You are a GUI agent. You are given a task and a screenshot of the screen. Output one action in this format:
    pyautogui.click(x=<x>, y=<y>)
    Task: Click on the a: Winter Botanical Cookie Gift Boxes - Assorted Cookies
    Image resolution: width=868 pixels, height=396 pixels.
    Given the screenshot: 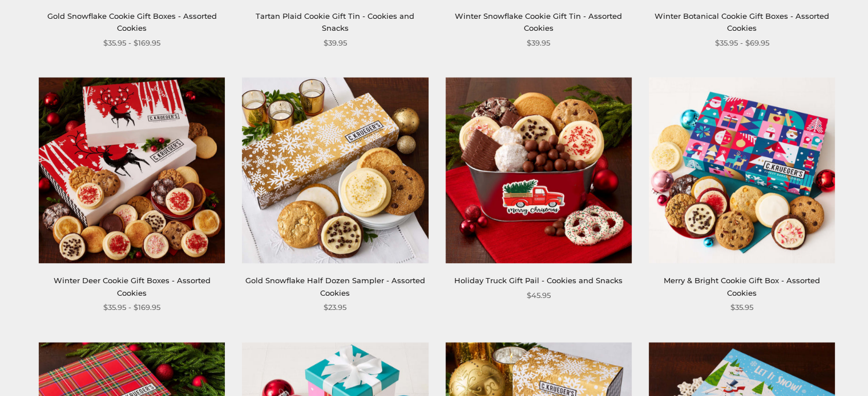 What is the action you would take?
    pyautogui.click(x=742, y=22)
    